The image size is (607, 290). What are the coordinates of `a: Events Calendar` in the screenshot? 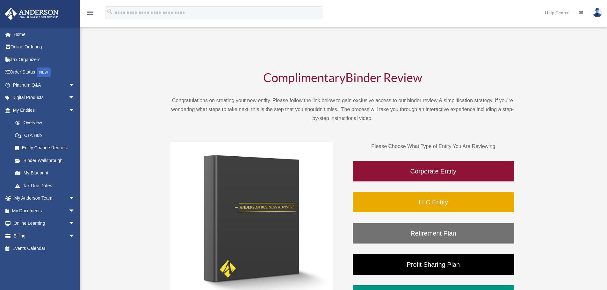 It's located at (44, 249).